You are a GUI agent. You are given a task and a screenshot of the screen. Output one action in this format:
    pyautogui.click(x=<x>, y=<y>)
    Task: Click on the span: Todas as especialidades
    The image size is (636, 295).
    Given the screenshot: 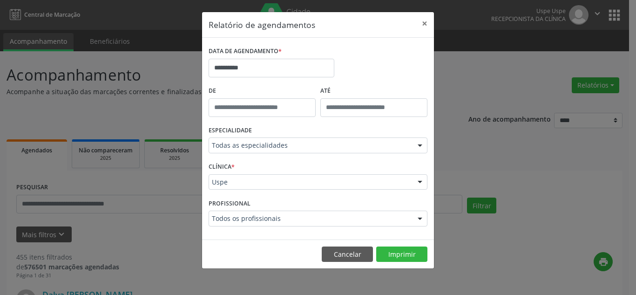 What is the action you would take?
    pyautogui.click(x=310, y=145)
    